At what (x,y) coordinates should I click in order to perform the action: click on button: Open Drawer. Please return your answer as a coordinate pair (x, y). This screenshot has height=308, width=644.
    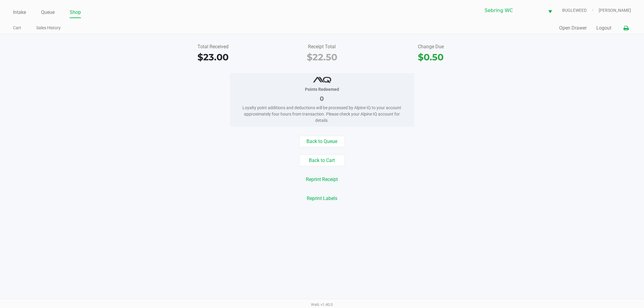
    Looking at the image, I should click on (573, 28).